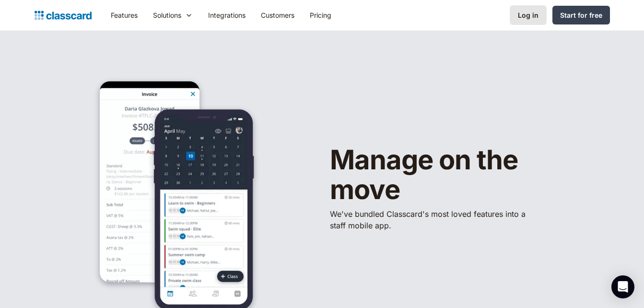 The height and width of the screenshot is (308, 644). I want to click on a: Features, so click(124, 15).